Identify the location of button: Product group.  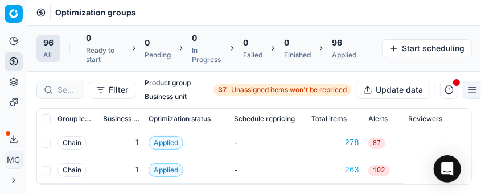
(167, 83).